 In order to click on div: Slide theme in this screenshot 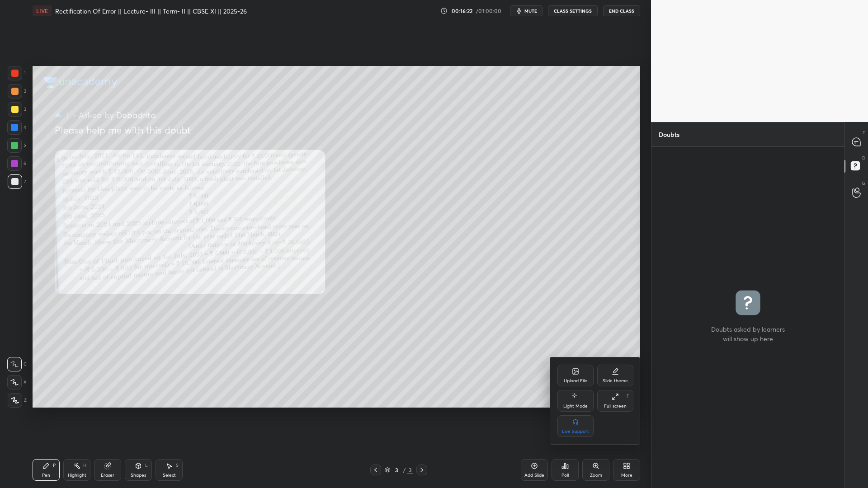, I will do `click(616, 381)`.